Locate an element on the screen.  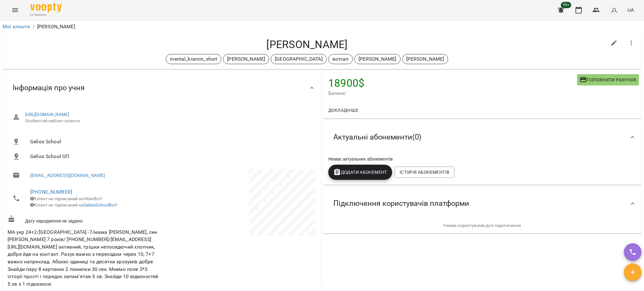
span: Поповнити рахунок is located at coordinates (608, 80).